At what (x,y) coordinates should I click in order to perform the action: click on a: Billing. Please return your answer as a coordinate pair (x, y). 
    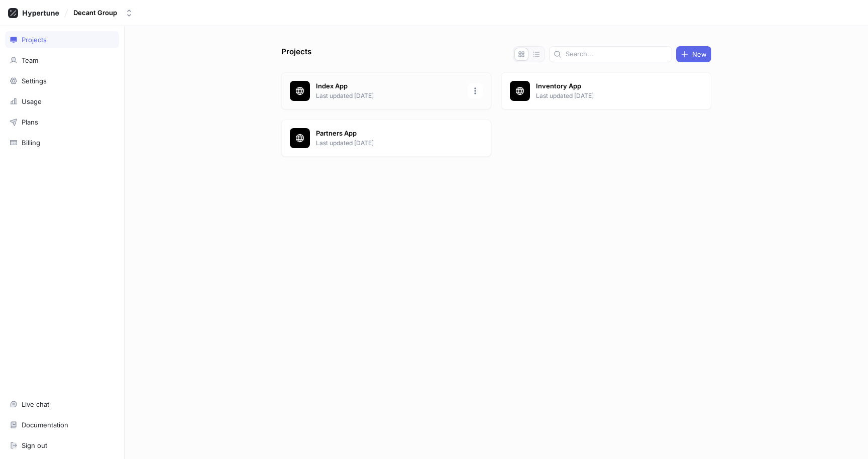
    Looking at the image, I should click on (62, 142).